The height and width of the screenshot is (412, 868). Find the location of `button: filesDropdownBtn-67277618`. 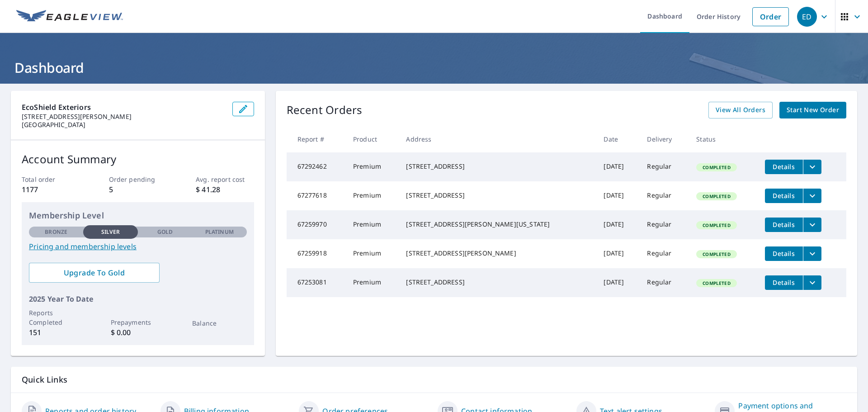

button: filesDropdownBtn-67277618 is located at coordinates (812, 196).